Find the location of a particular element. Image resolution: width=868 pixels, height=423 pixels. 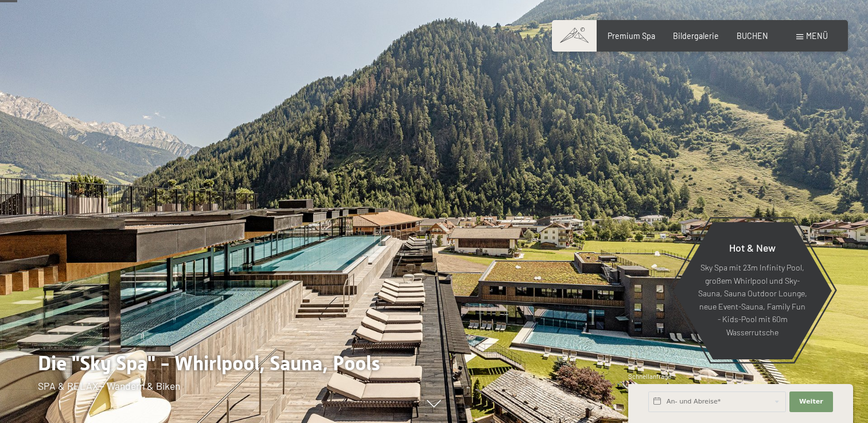

p: Sky Spa mit 23m Infinity Pool, großem Whirlpool und Sky-Sauna, Sauna Outdoor Lounge, neue Event-S... is located at coordinates (752, 301).